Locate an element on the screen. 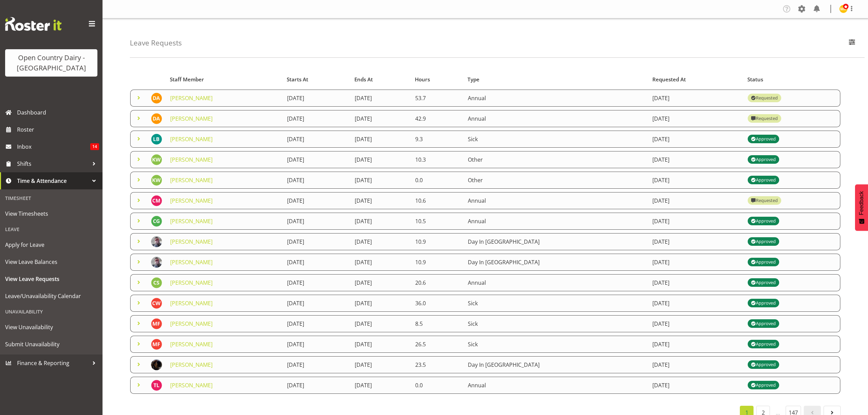  span: Time & Attendance is located at coordinates (53, 181).